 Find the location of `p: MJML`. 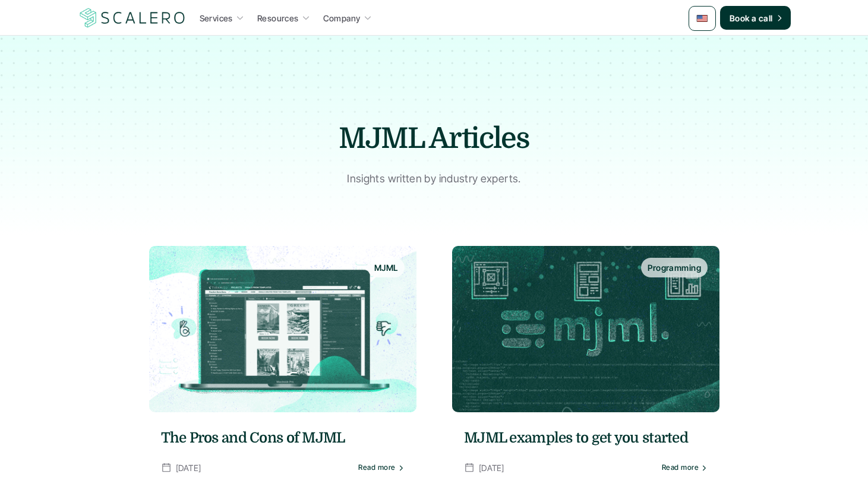

p: MJML is located at coordinates (387, 268).